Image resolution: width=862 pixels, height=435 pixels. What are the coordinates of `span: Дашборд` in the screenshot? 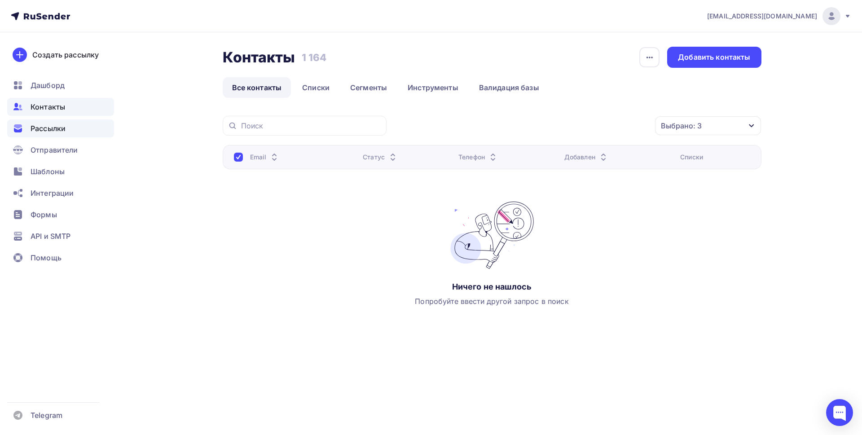 It's located at (48, 85).